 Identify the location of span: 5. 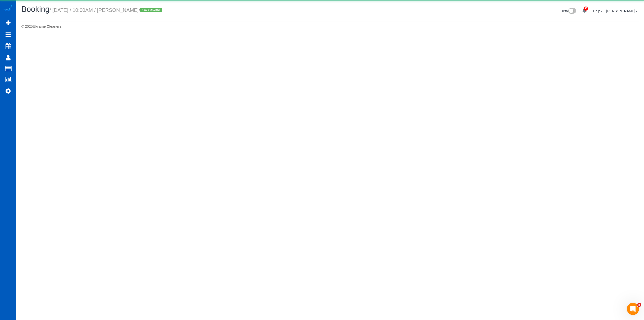
(640, 305).